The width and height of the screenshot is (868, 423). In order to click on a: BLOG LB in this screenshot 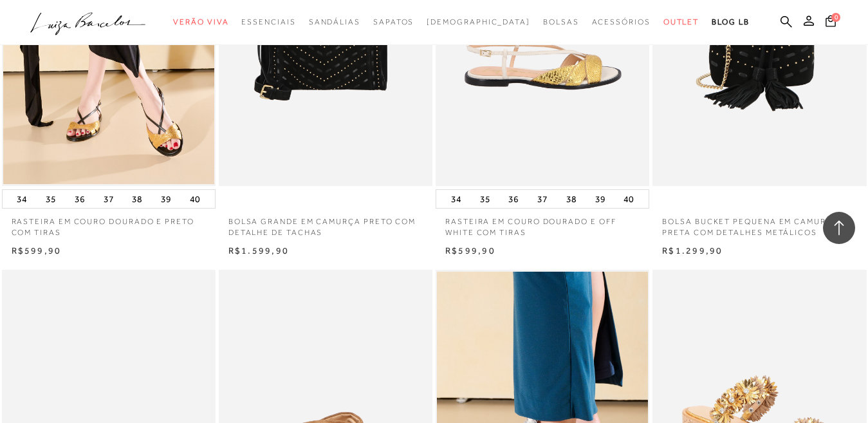, I will do `click(730, 22)`.